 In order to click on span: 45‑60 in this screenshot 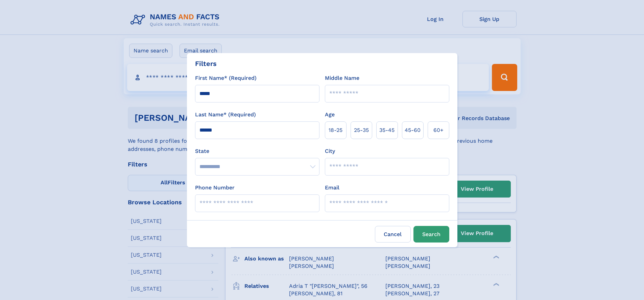, I will do `click(412, 130)`.